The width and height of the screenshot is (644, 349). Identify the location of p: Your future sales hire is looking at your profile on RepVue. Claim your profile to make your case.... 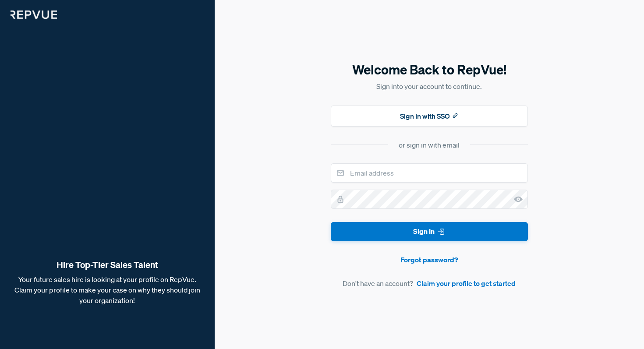
(108, 290).